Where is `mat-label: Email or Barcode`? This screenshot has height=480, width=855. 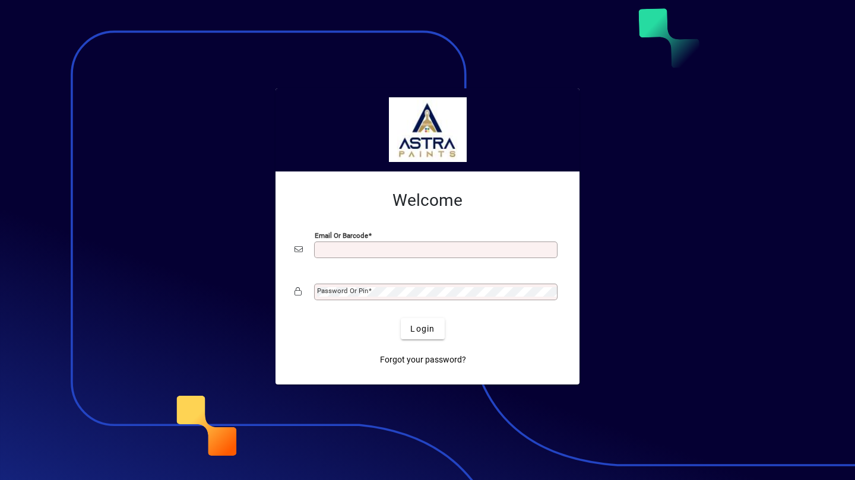
mat-label: Email or Barcode is located at coordinates (341, 236).